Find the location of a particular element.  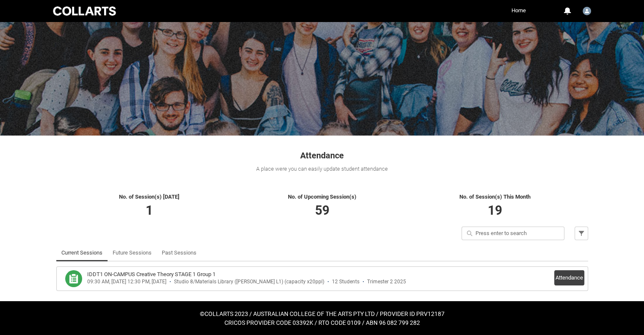

li: Current Sessions is located at coordinates (82, 253).